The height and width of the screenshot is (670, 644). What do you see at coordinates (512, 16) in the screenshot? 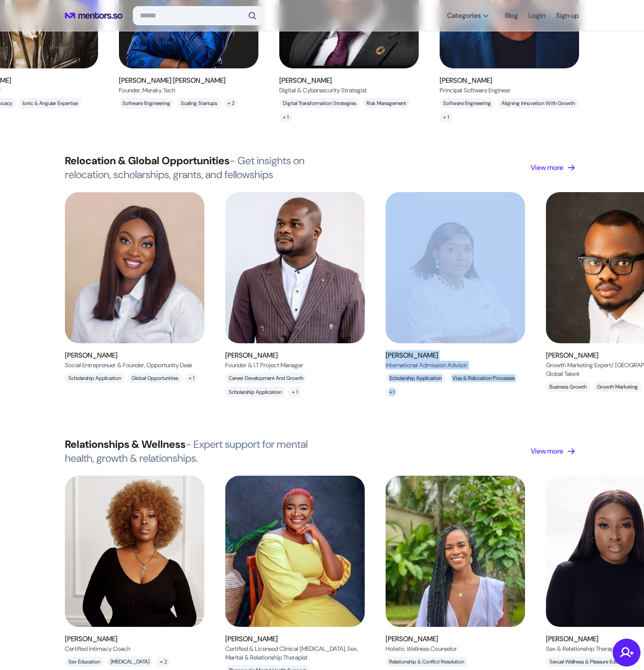
I see `a: Blog` at bounding box center [512, 16].